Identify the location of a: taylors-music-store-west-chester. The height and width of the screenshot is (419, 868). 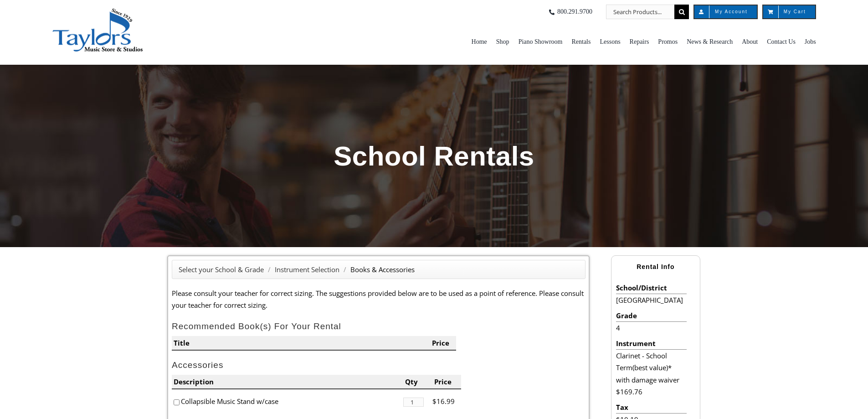
(97, 12).